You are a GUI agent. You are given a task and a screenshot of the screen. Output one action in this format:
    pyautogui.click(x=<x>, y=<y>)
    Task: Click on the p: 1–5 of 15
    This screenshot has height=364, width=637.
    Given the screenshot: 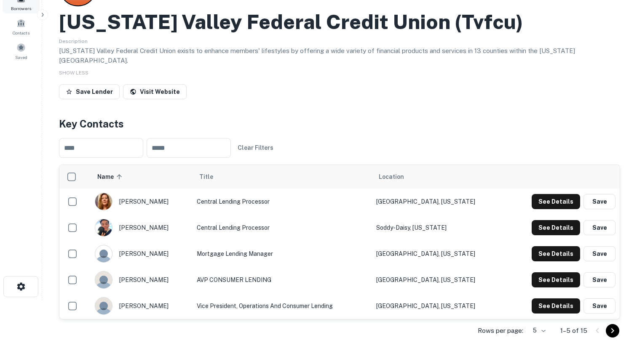 What is the action you would take?
    pyautogui.click(x=574, y=331)
    